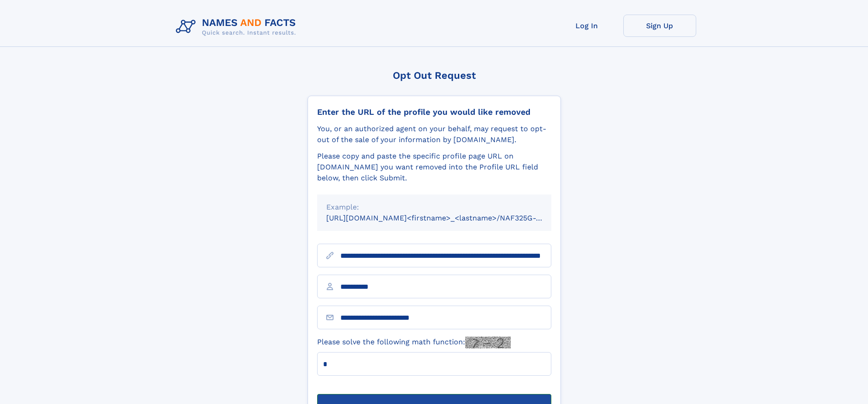 The image size is (868, 404). What do you see at coordinates (434, 207) in the screenshot?
I see `div: Example:` at bounding box center [434, 207].